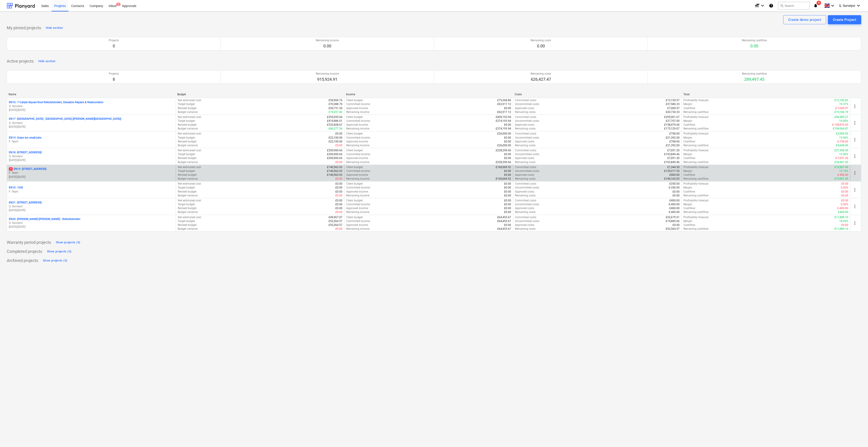  What do you see at coordinates (672, 100) in the screenshot?
I see `p: £13,150.97` at bounding box center [672, 100].